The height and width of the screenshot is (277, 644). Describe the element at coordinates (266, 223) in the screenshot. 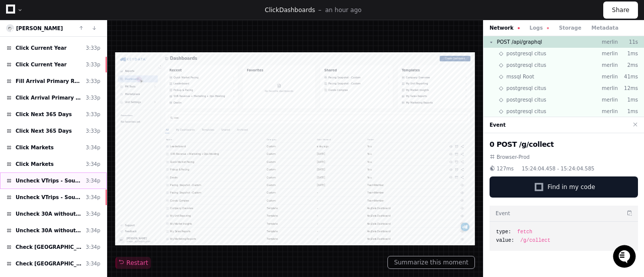

I see `button: Templates` at that location.